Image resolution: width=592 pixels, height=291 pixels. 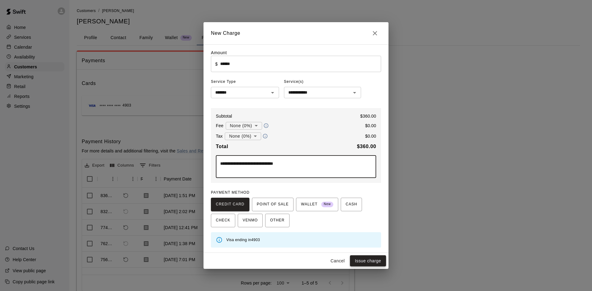 What do you see at coordinates (230, 205) in the screenshot?
I see `span: CREDIT CARD` at bounding box center [230, 205].